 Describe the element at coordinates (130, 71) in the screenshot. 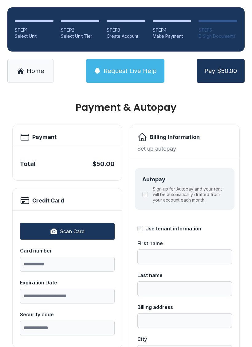

I see `span: Request Live Help` at that location.